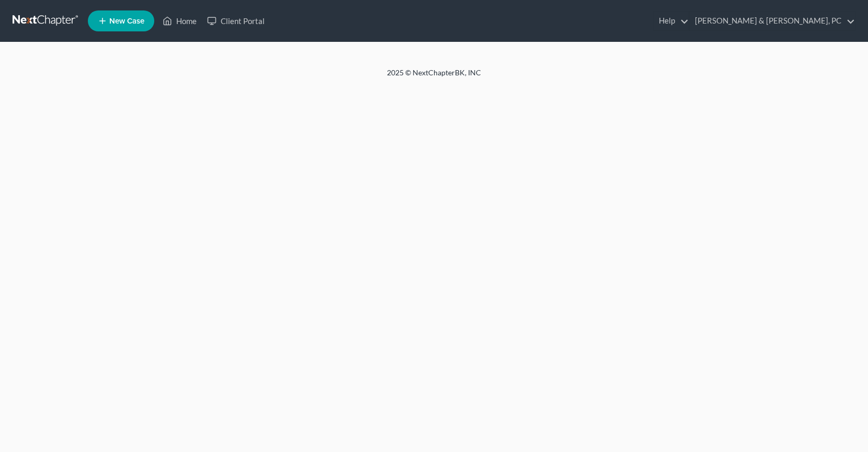 This screenshot has height=452, width=868. Describe the element at coordinates (236, 21) in the screenshot. I see `a: Client Portal` at that location.